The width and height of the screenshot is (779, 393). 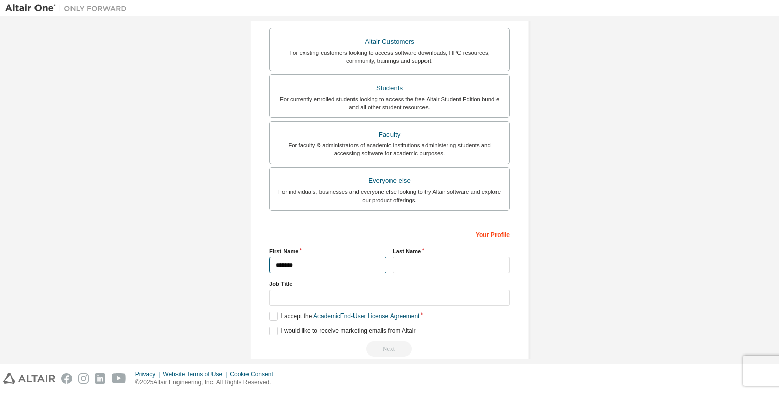 What do you see at coordinates (389, 103) in the screenshot?
I see `div: For currently enrolled students looking to access the free Altair Student Edition bundle and all ...` at bounding box center [389, 103].